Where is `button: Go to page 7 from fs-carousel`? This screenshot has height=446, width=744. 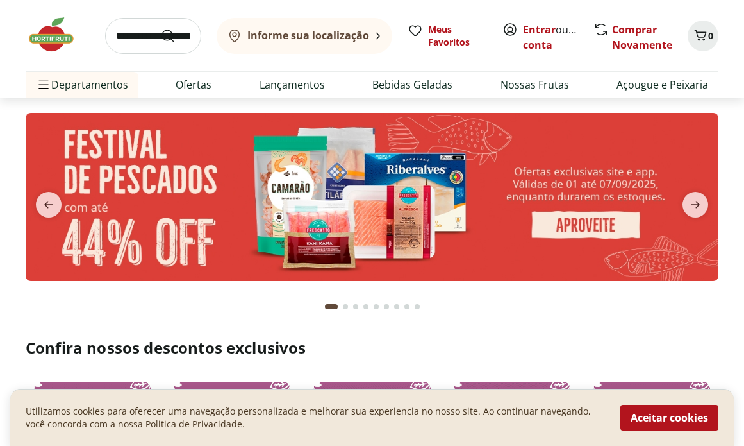 button: Go to page 7 from fs-carousel is located at coordinates (397, 306).